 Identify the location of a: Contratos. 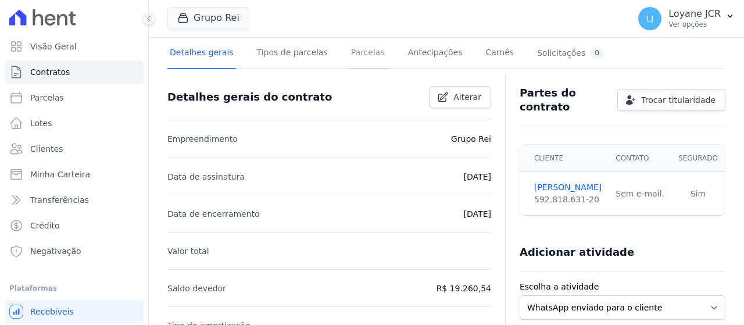
(74, 72).